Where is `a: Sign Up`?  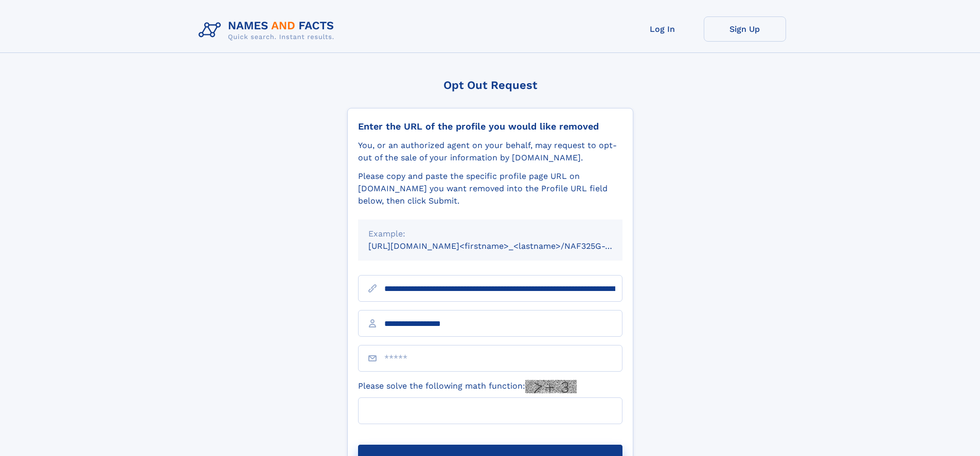
a: Sign Up is located at coordinates (745, 29).